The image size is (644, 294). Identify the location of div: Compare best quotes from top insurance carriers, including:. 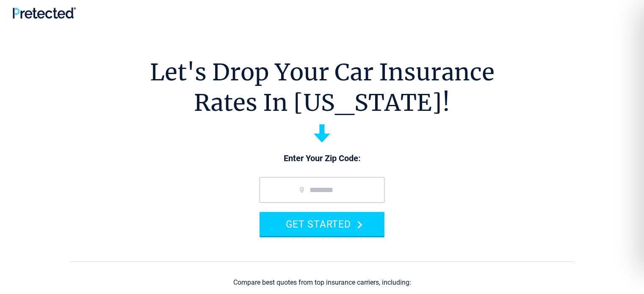
(322, 283).